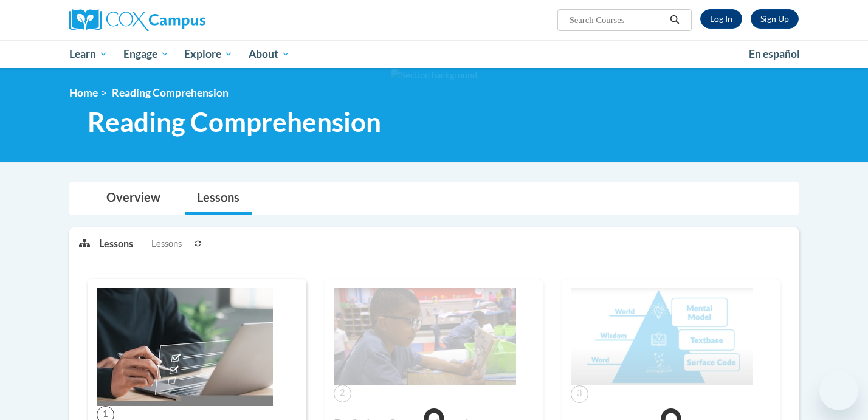  Describe the element at coordinates (88, 54) in the screenshot. I see `a: Learn` at that location.